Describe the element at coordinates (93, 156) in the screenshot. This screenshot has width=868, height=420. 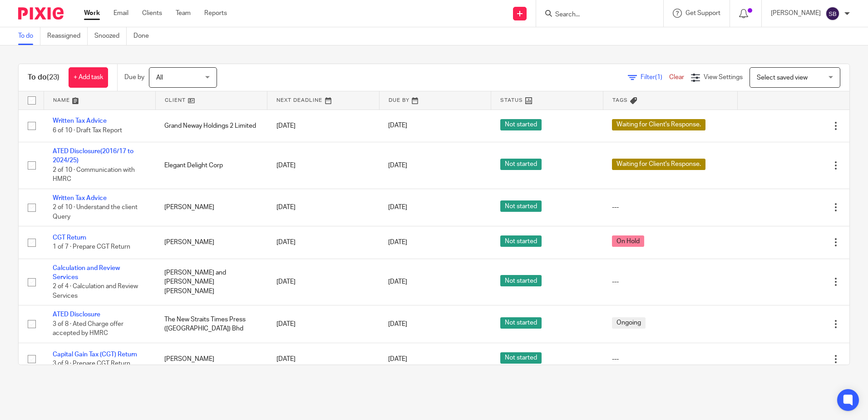
I see `a: ATED Disclosure(2016/17 to 2024/25)` at that location.